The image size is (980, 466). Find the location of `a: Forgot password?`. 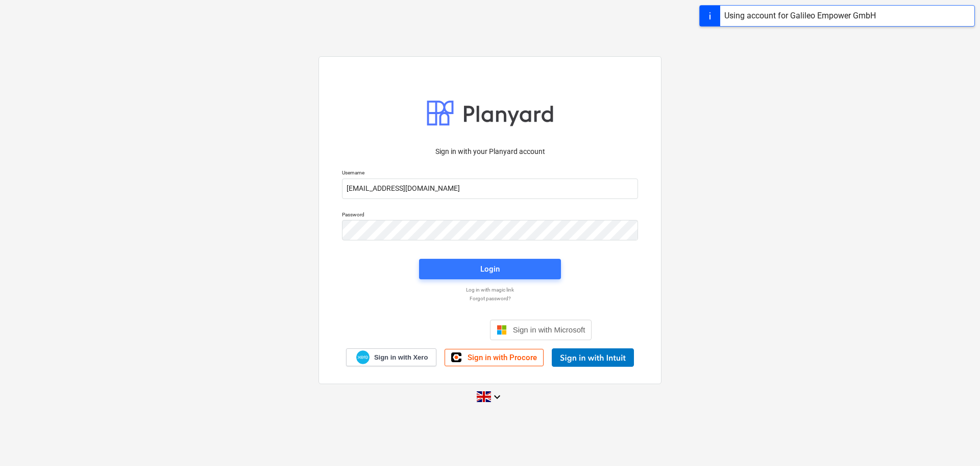

a: Forgot password? is located at coordinates (490, 298).